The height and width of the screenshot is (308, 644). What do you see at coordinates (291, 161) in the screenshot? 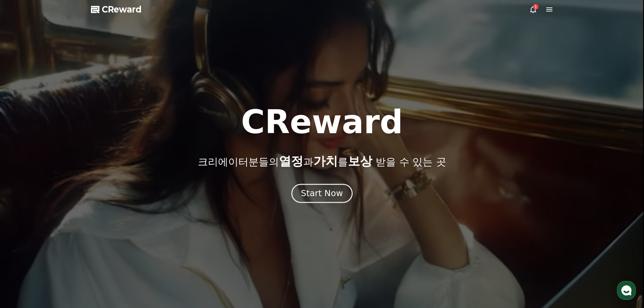
I see `span: 열정` at bounding box center [291, 161].